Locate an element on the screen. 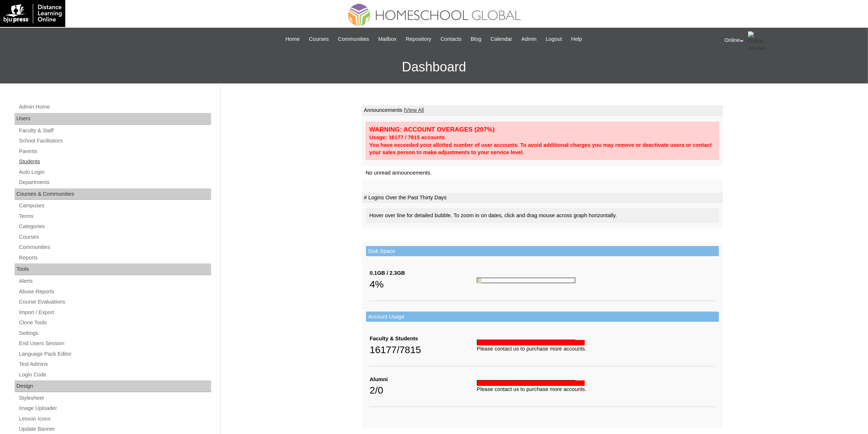 The width and height of the screenshot is (868, 434). td: Announcements | is located at coordinates (542, 111).